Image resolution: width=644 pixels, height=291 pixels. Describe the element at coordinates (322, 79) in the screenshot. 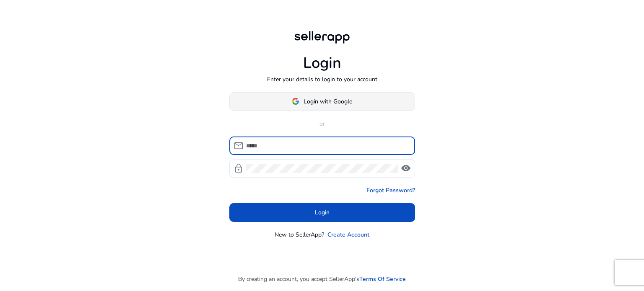

I see `p: Enter your details to login to your account` at that location.